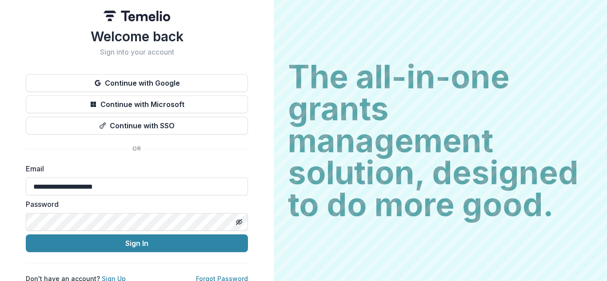 This screenshot has width=607, height=281. Describe the element at coordinates (137, 16) in the screenshot. I see `img: Temelio` at that location.